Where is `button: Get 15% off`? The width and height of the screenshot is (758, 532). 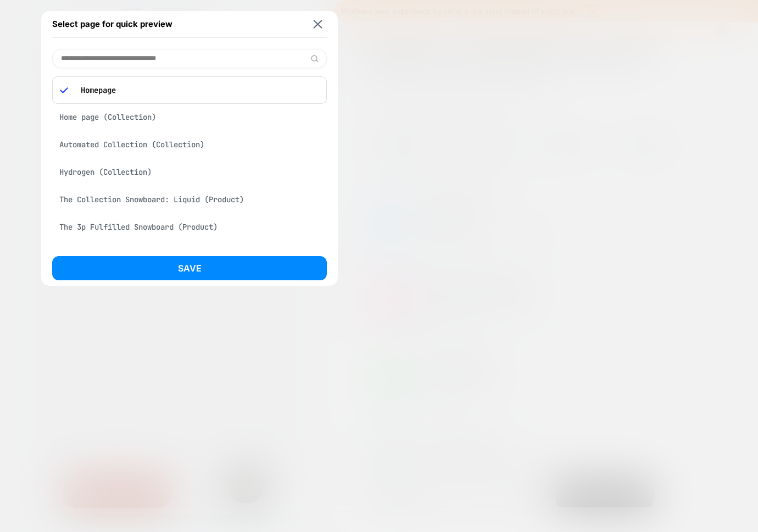 button: Get 15% off is located at coordinates (61, 457).